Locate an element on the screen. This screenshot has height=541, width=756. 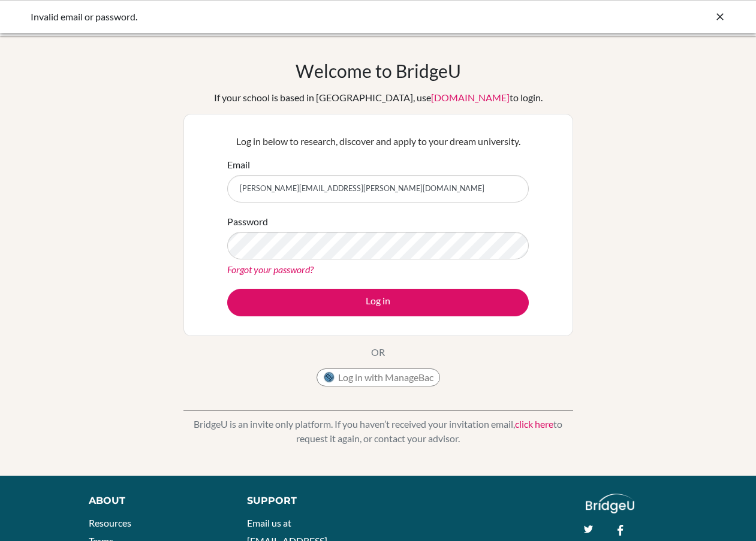
label: Email is located at coordinates (239, 165).